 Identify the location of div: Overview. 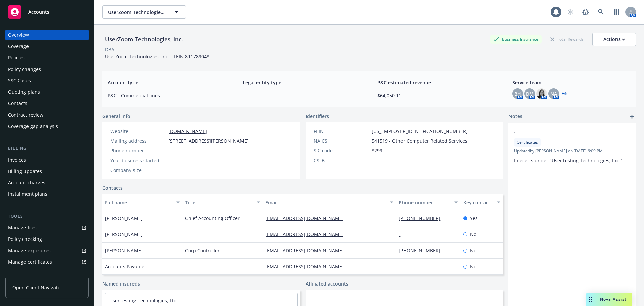
(19, 35).